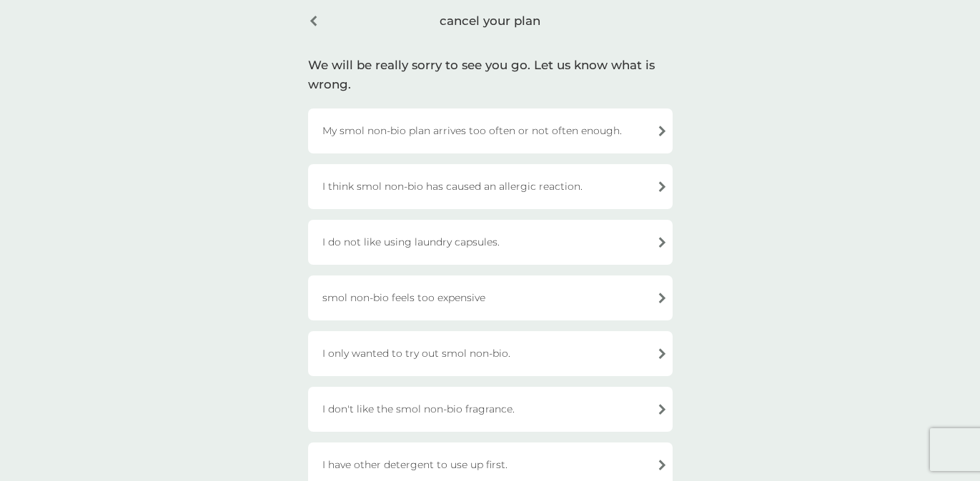 Image resolution: width=980 pixels, height=481 pixels. I want to click on div: My smol non-bio plan arrives too often or not often enough., so click(490, 130).